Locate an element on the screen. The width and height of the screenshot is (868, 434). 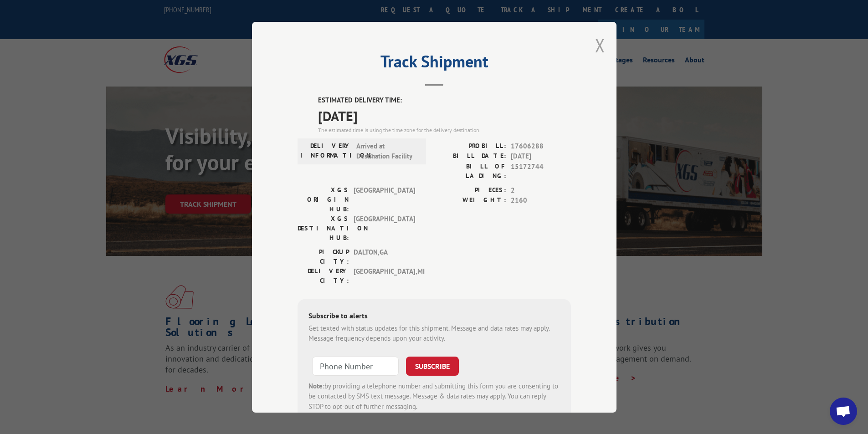
button: SUBSCRIBE is located at coordinates (432, 366).